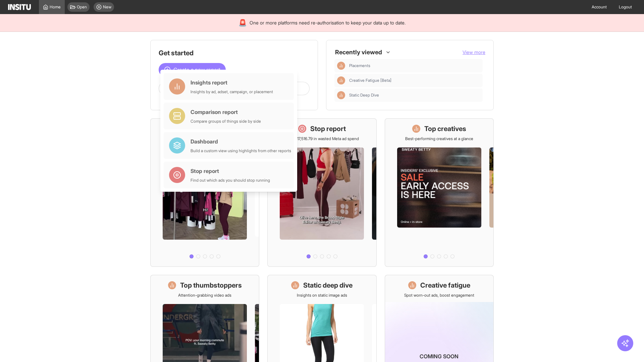 The height and width of the screenshot is (362, 644). I want to click on div: Compare groups of things side by side, so click(225, 121).